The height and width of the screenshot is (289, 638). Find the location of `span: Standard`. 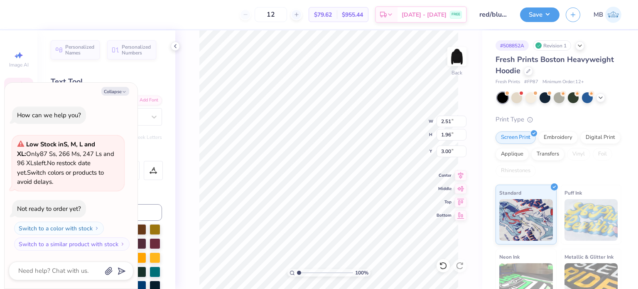

span: Standard is located at coordinates (510, 192).